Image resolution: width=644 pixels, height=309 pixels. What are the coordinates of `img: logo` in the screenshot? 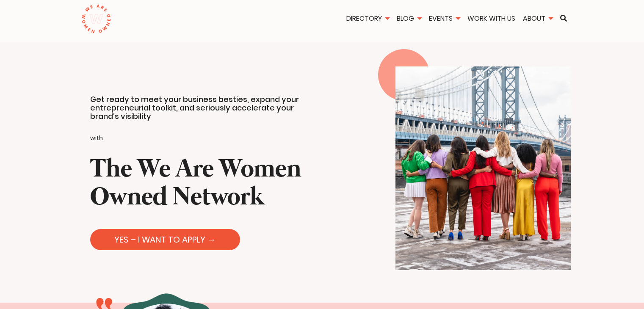 It's located at (96, 19).